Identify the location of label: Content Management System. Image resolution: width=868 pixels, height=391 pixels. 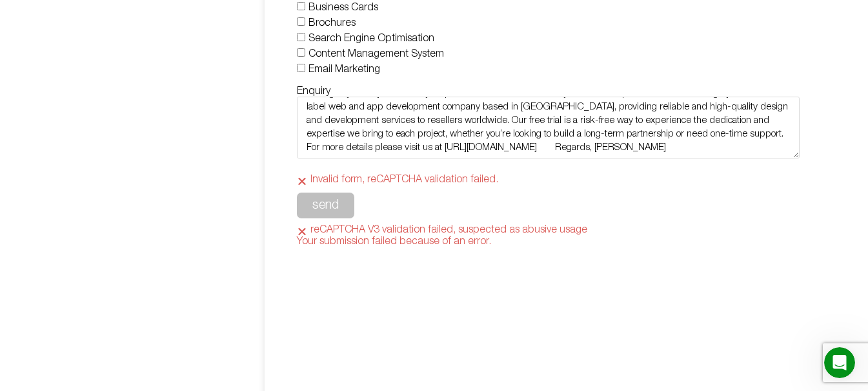
(377, 54).